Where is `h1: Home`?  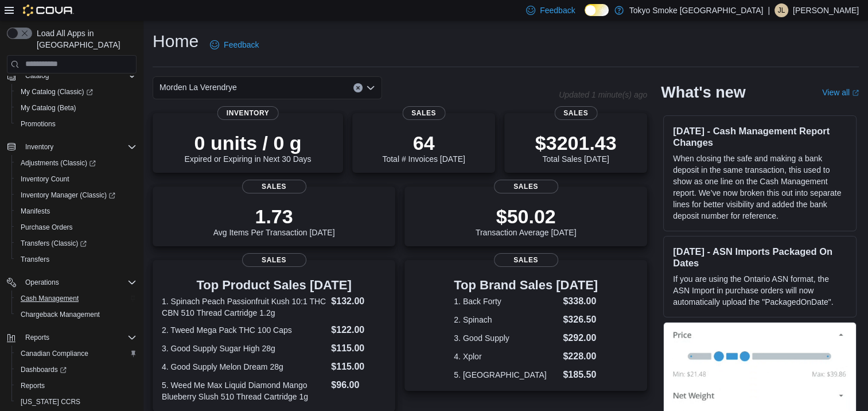 h1: Home is located at coordinates (176, 41).